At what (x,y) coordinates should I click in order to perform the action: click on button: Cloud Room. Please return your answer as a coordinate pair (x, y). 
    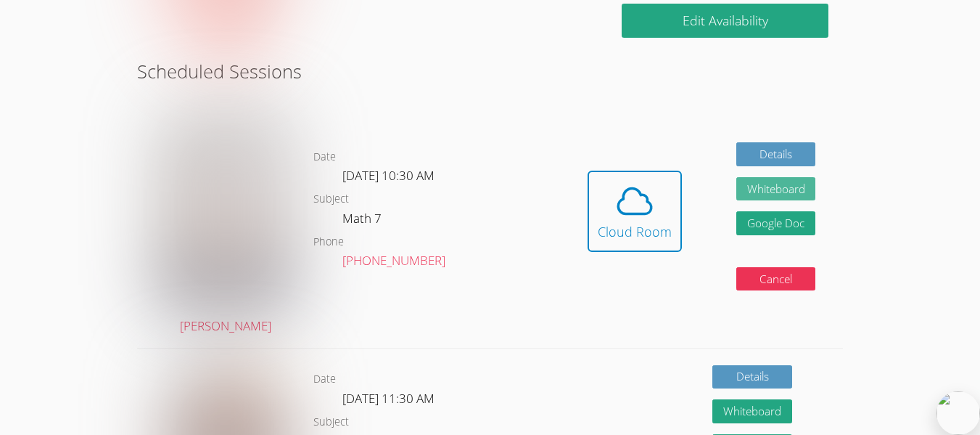
    Looking at the image, I should click on (635, 211).